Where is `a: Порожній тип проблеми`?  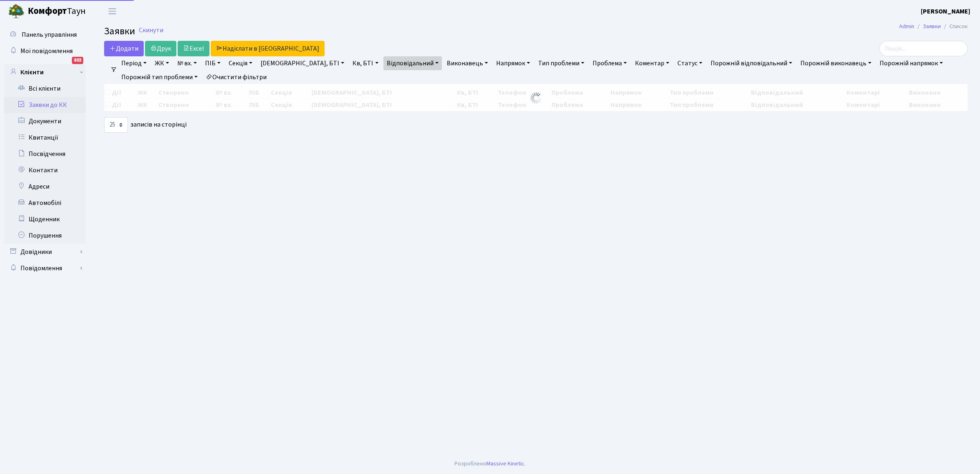
a: Порожній тип проблеми is located at coordinates (160, 77).